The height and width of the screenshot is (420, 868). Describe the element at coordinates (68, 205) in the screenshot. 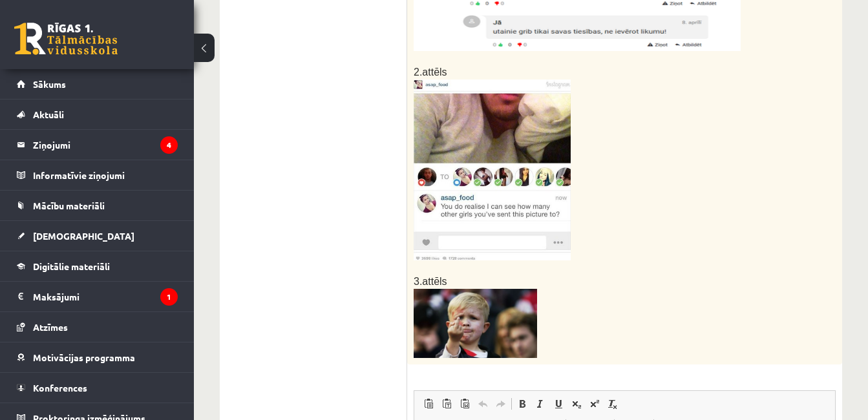

I see `span: Mācību materiāli` at that location.